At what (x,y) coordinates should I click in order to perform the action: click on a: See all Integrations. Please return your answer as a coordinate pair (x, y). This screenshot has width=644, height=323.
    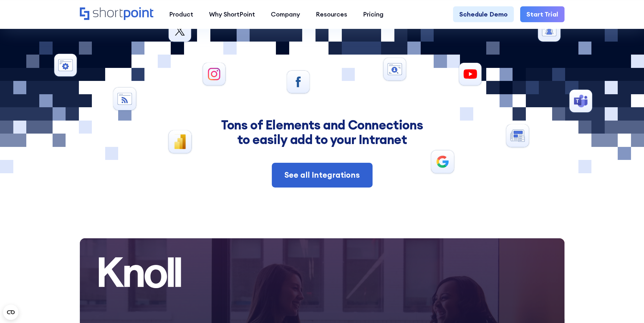
    Looking at the image, I should click on (322, 175).